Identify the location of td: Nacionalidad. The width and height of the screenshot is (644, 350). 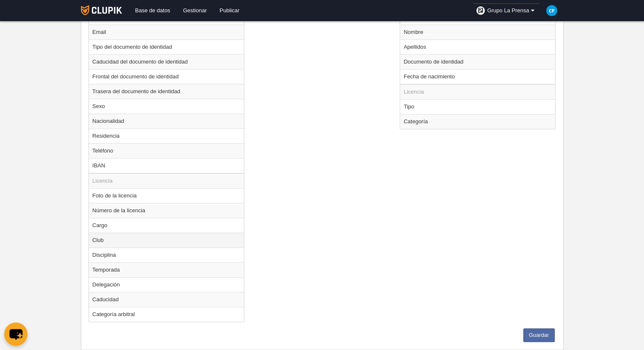
(166, 121).